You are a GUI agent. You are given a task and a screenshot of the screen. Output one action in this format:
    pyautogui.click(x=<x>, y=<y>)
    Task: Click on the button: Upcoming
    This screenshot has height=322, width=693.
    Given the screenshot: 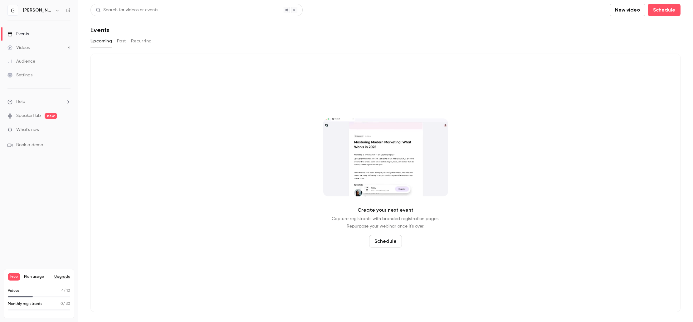 What is the action you would take?
    pyautogui.click(x=101, y=41)
    